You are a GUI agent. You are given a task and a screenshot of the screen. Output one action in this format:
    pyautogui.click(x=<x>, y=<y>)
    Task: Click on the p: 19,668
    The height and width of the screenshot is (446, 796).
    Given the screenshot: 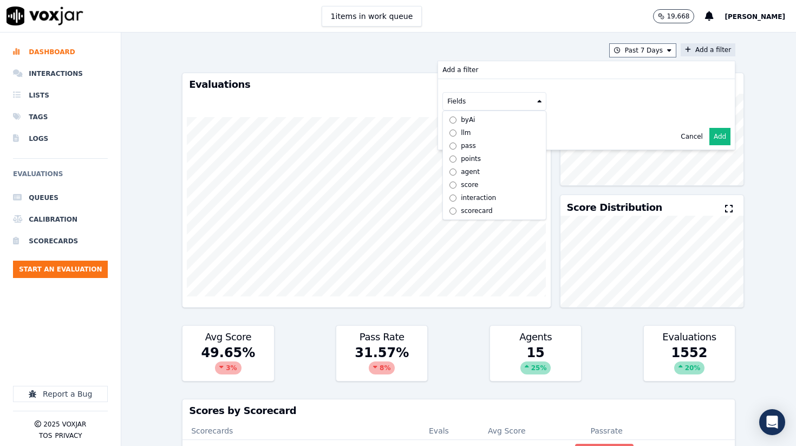 What is the action you would take?
    pyautogui.click(x=678, y=16)
    